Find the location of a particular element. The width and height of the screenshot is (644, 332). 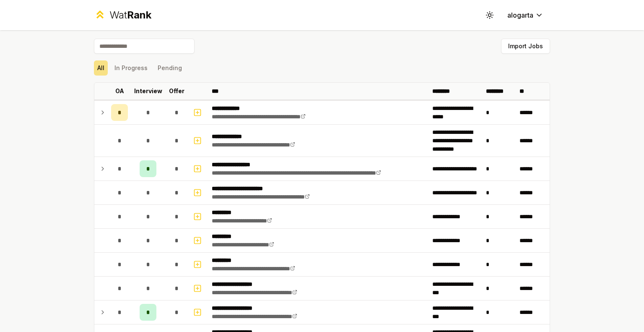

p: OA is located at coordinates (120, 91).